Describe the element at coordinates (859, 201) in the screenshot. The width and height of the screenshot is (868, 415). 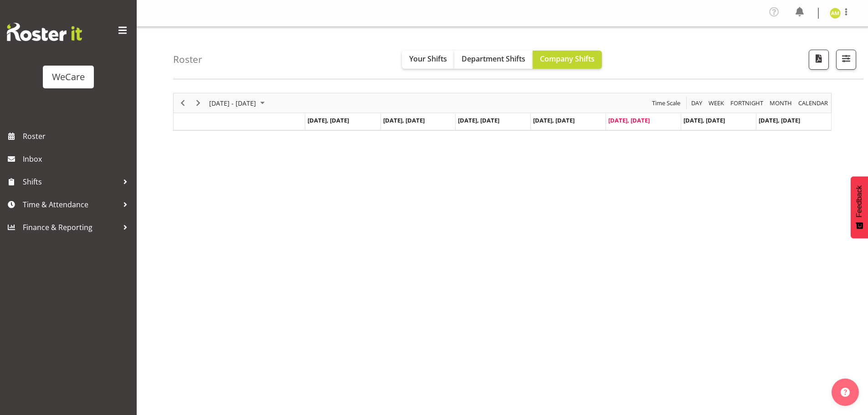
I see `span: Feedback` at that location.